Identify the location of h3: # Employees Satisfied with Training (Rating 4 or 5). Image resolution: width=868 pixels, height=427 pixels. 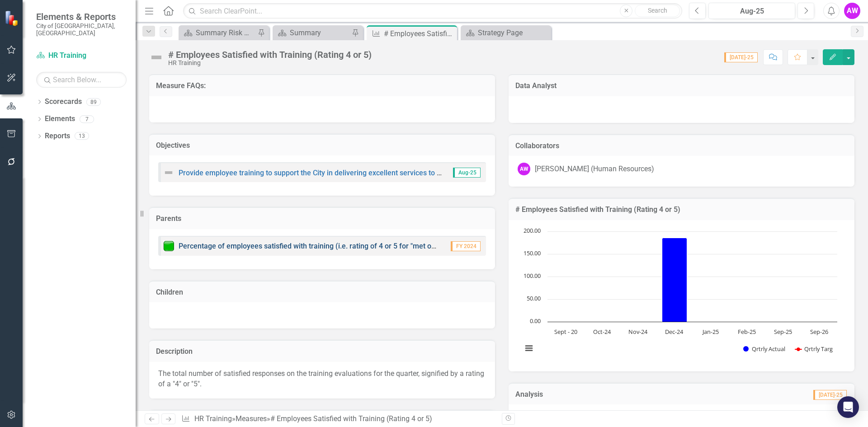
(681, 210).